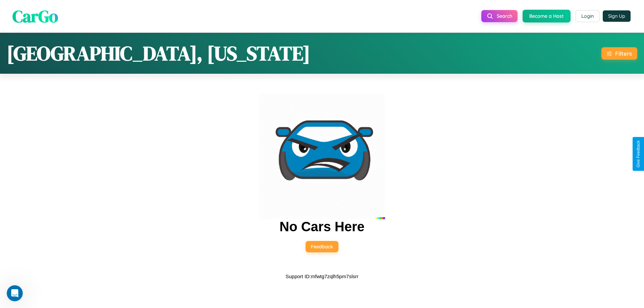 Image resolution: width=644 pixels, height=308 pixels. What do you see at coordinates (547, 16) in the screenshot?
I see `button: Become a Host` at bounding box center [547, 16].